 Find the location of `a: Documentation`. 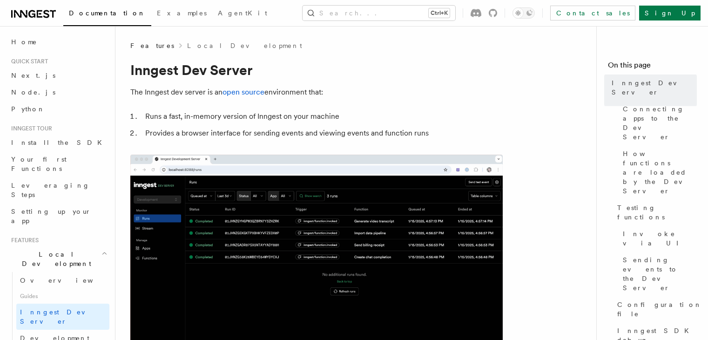

a: Documentation is located at coordinates (107, 14).